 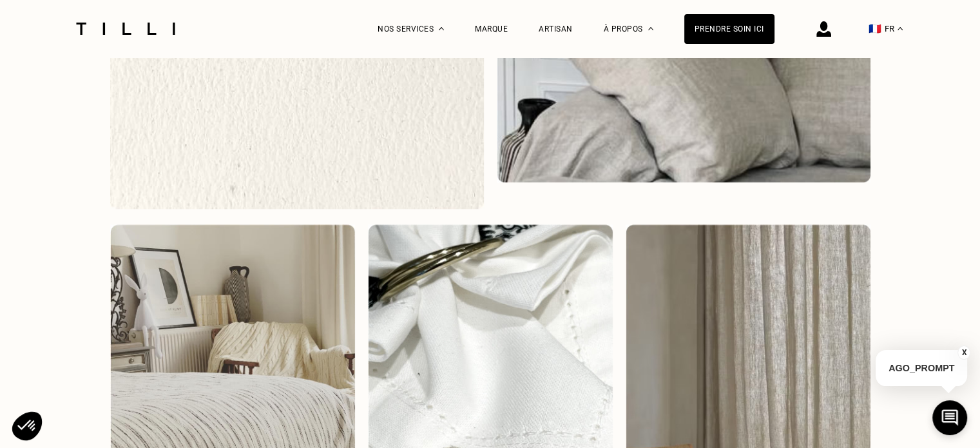 What do you see at coordinates (729, 29) in the screenshot?
I see `a: Prendre soin ici` at bounding box center [729, 29].